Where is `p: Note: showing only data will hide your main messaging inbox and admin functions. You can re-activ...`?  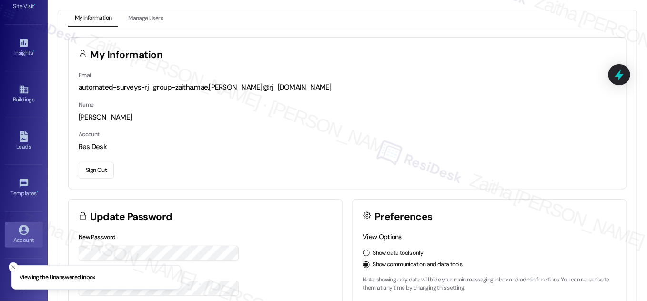
p: Note: showing only data will hide your main messaging inbox and admin functions. You can re-activ... is located at coordinates (490, 284).